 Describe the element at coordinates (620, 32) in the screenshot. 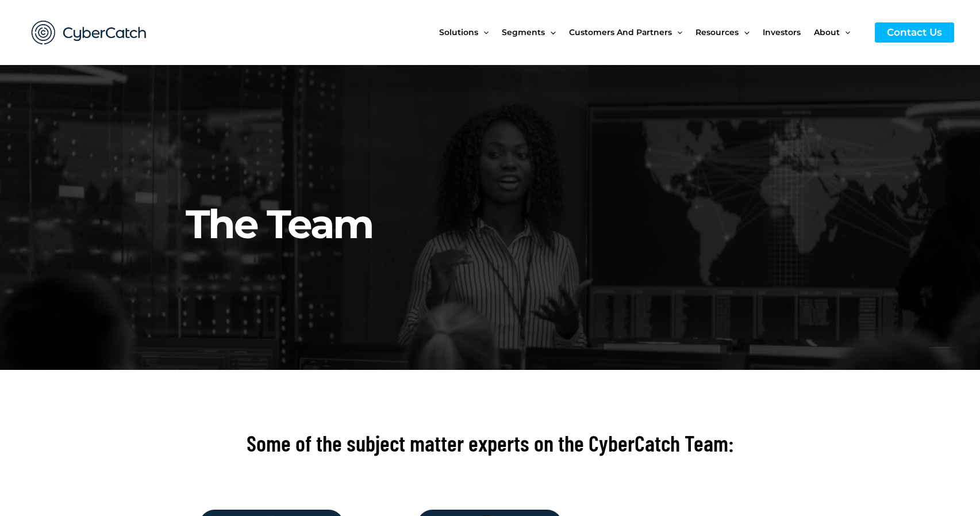

I see `span: Customers and Partners` at that location.